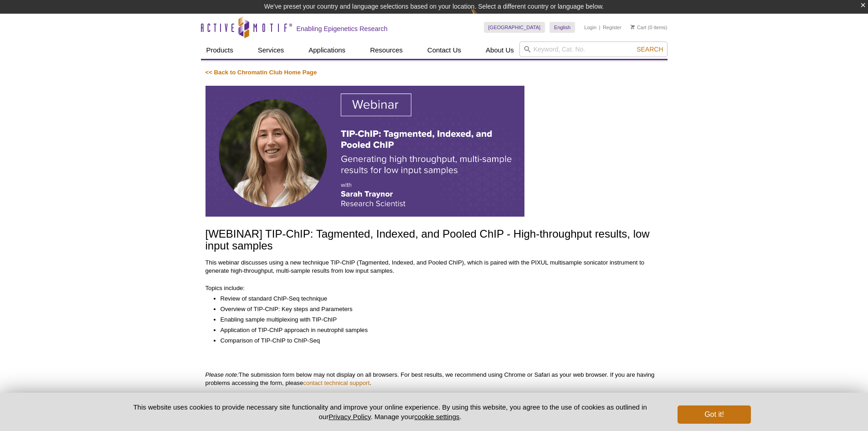 The width and height of the screenshot is (868, 431). What do you see at coordinates (220, 50) in the screenshot?
I see `a: Products` at bounding box center [220, 50].